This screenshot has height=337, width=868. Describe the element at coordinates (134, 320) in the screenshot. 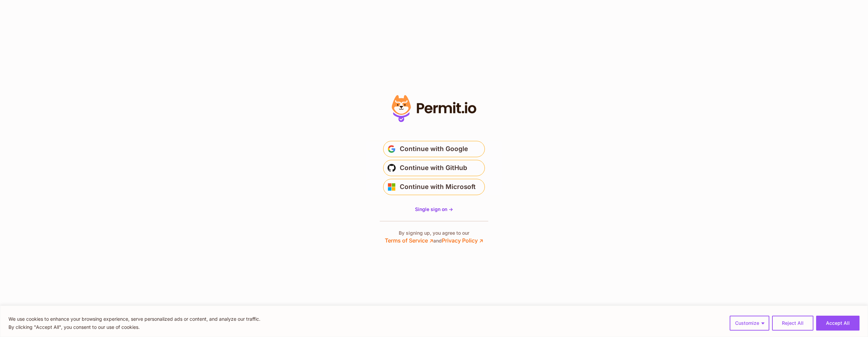

I see `p: We use cookies to enhance your browsing experience, serve personalized ads or content, and analyz...` at that location.